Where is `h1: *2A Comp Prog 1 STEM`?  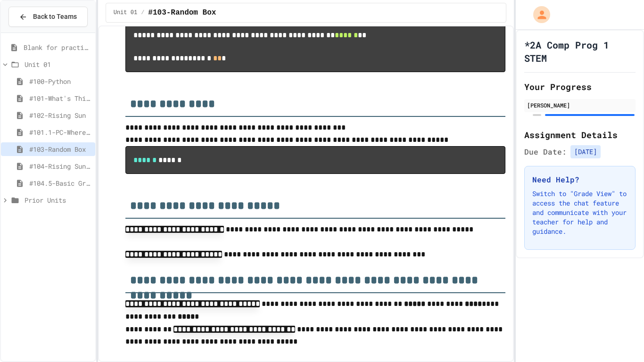
h1: *2A Comp Prog 1 STEM is located at coordinates (580, 51).